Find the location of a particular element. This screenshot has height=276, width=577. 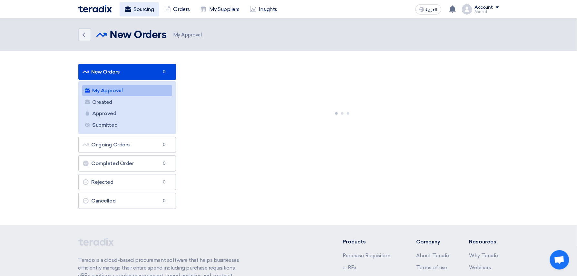

a: Sourcing is located at coordinates (139, 9).